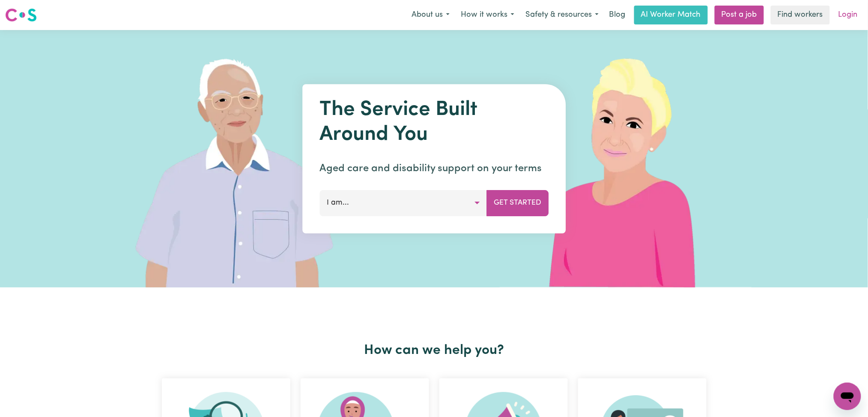 The image size is (868, 417). I want to click on button: I am..., so click(403, 203).